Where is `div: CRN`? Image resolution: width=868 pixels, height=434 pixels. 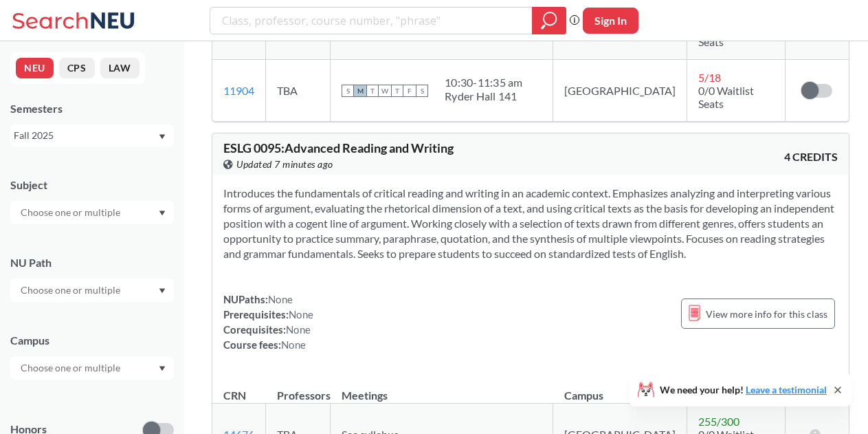 div: CRN is located at coordinates (234, 395).